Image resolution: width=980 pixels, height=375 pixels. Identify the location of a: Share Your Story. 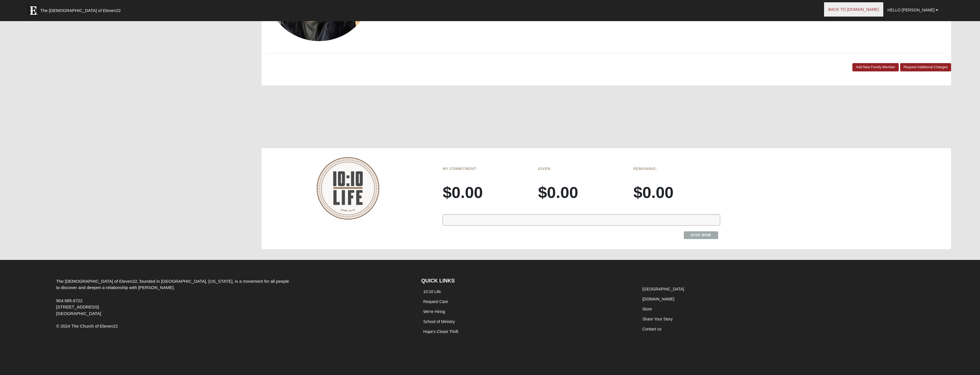
(658, 319).